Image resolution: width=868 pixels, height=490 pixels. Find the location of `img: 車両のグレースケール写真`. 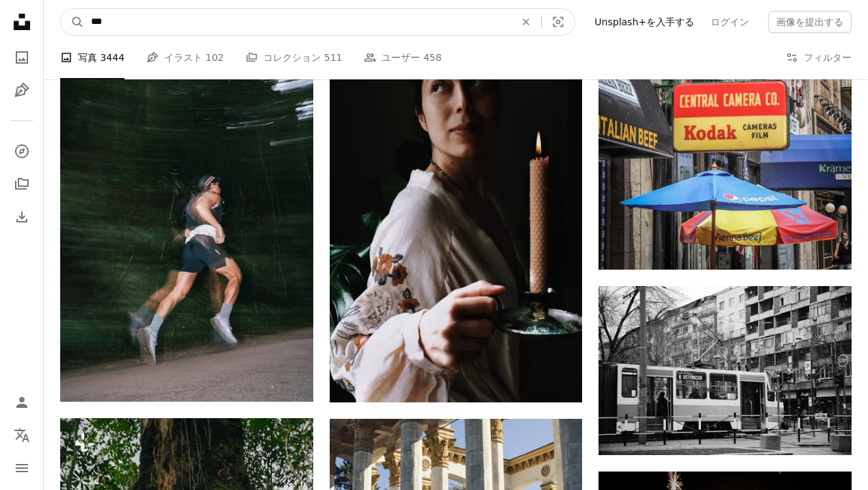

img: 車両のグレースケール写真 is located at coordinates (725, 370).